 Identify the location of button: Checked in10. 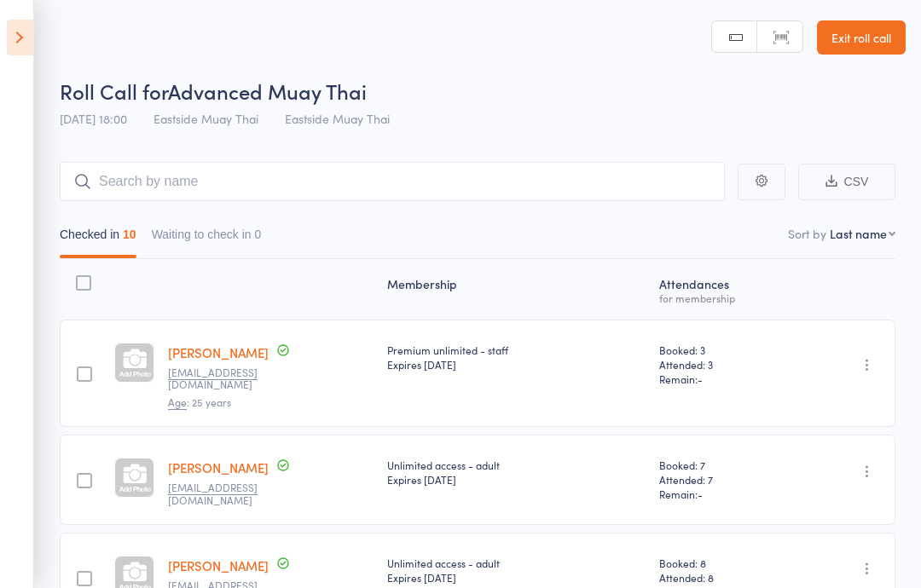
(98, 239).